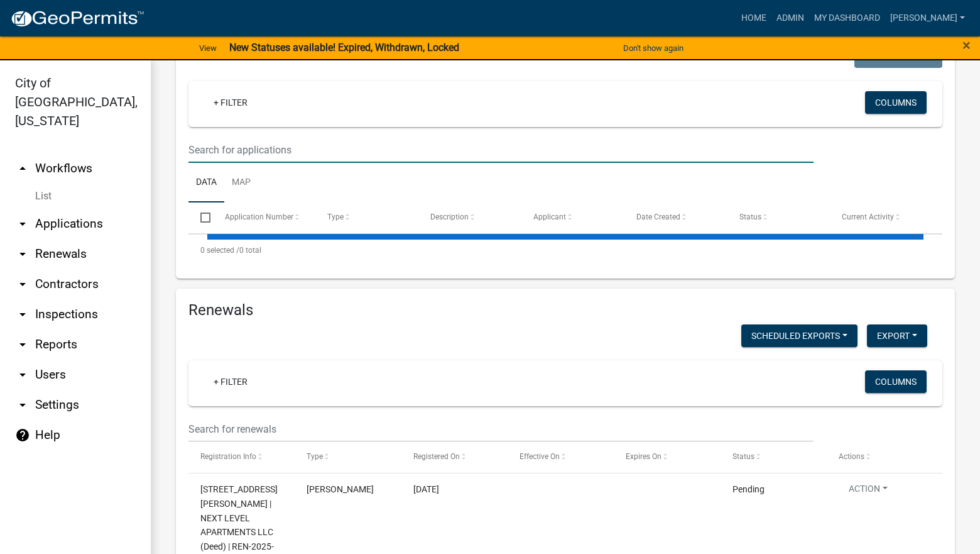 This screenshot has height=554, width=980. What do you see at coordinates (867, 217) in the screenshot?
I see `span: Current Activity` at bounding box center [867, 217].